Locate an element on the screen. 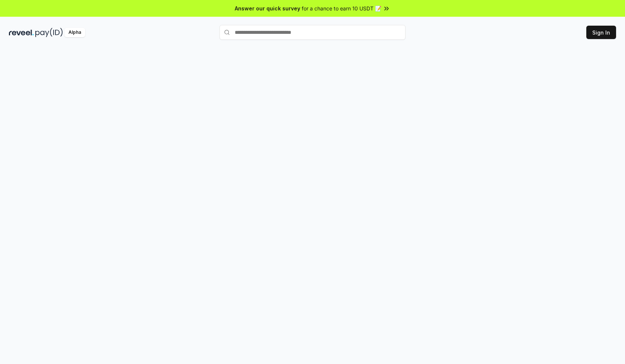 The width and height of the screenshot is (625, 364). button: Sign In is located at coordinates (601, 32).